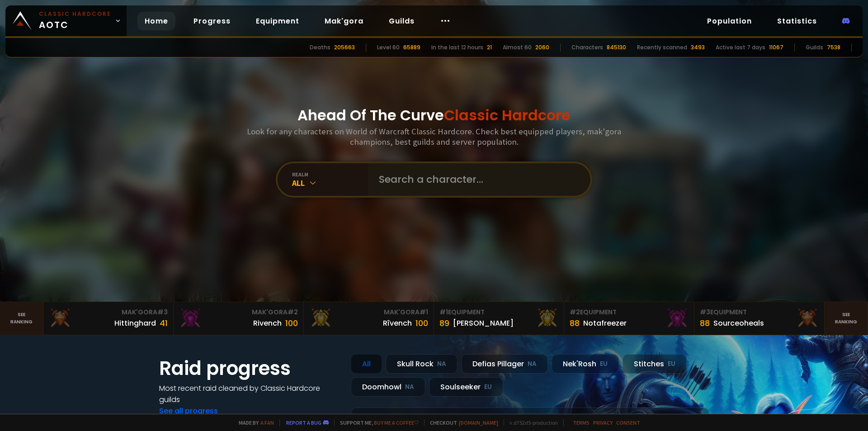  I want to click on div: 205663, so click(344, 47).